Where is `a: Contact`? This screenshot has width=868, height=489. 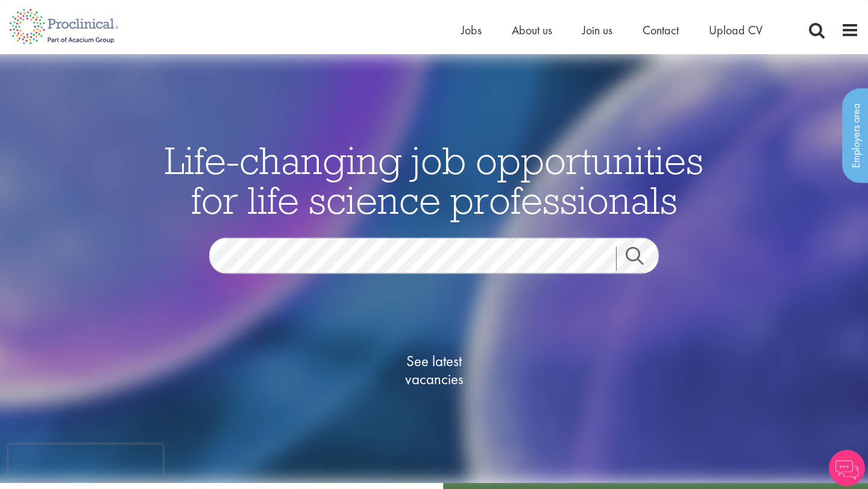
a: Contact is located at coordinates (660, 30).